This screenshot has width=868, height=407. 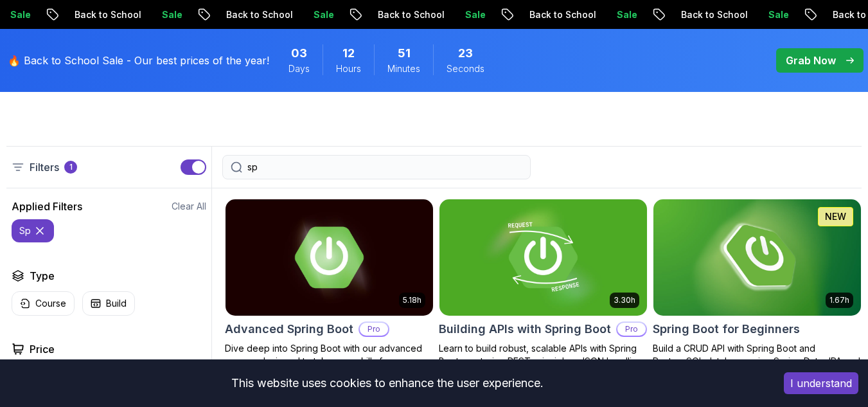 I want to click on span: 3 Days, so click(x=298, y=53).